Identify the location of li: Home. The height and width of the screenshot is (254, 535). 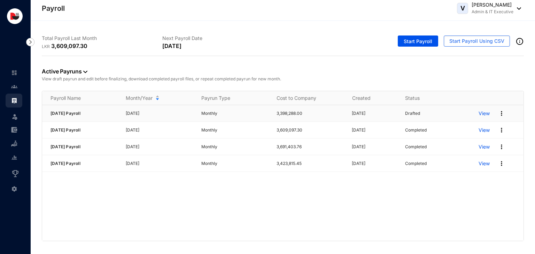
(14, 73).